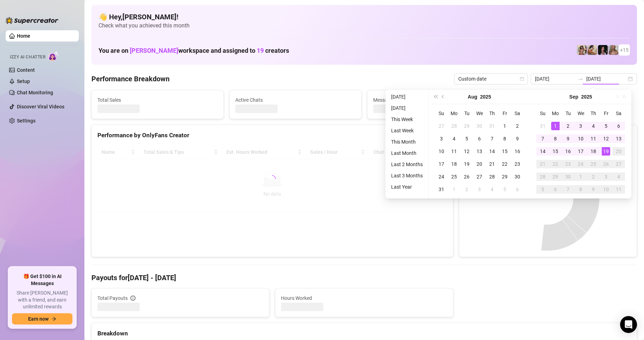  Describe the element at coordinates (26, 70) in the screenshot. I see `a: Content` at that location.